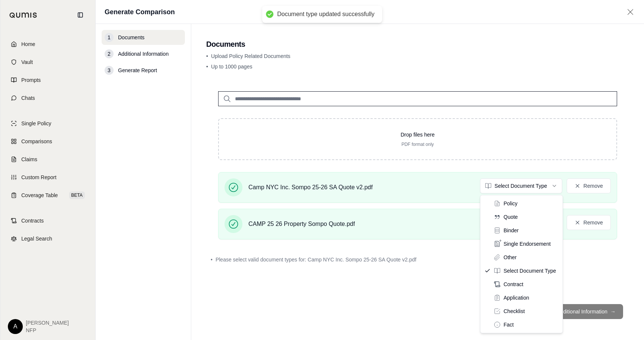  Describe the element at coordinates (527, 244) in the screenshot. I see `span: Single Endorsement` at that location.